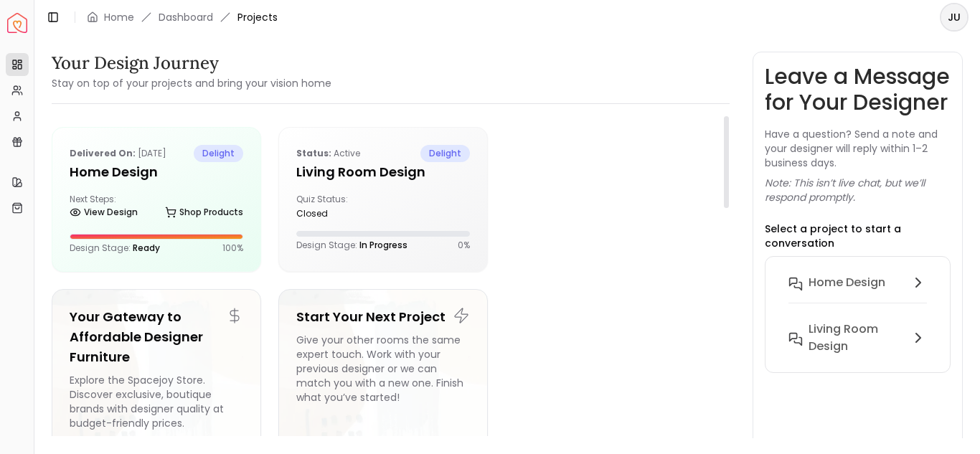 This screenshot has width=980, height=454. Describe the element at coordinates (203, 213) in the screenshot. I see `a: Shop Products` at that location.